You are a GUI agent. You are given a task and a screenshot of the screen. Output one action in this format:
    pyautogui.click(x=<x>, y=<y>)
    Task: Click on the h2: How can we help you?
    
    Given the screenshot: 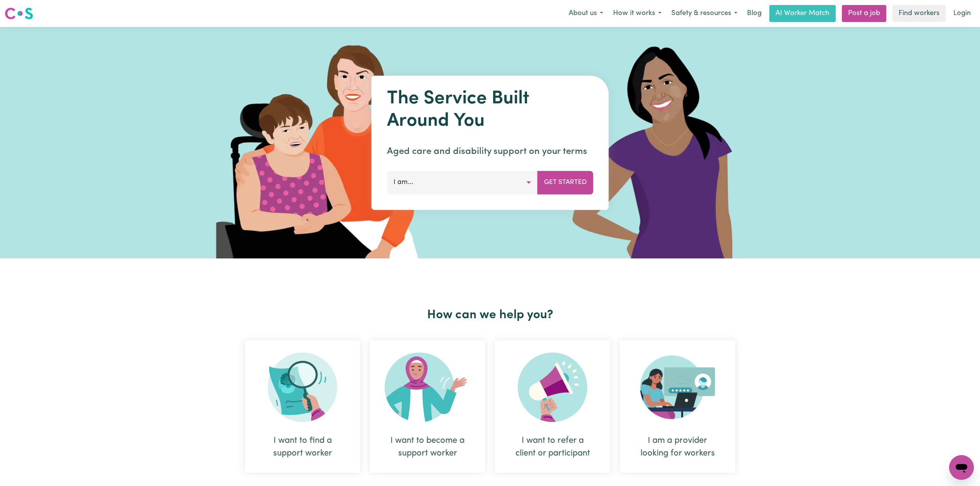 What is the action you would take?
    pyautogui.click(x=490, y=315)
    